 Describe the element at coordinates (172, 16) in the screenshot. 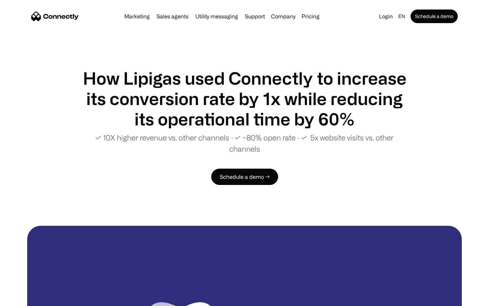

I see `a: Sales agents` at that location.